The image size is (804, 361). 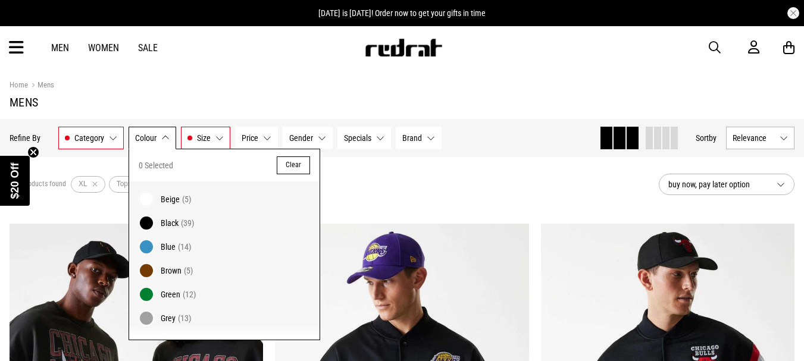 I want to click on span: Specials, so click(x=358, y=138).